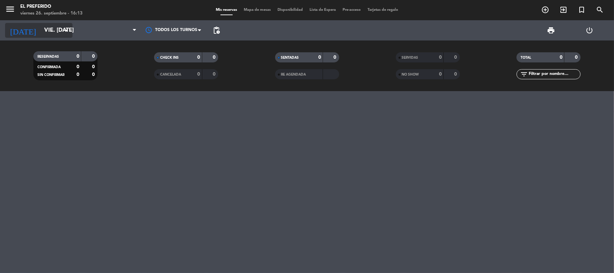 The height and width of the screenshot is (273, 614). I want to click on i: turned_in_not, so click(582, 10).